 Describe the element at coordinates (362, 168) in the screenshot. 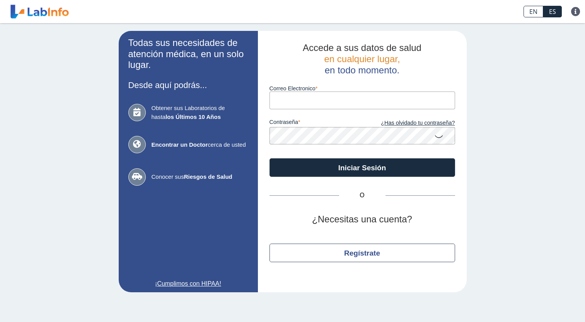

I see `button: Iniciar Sesión` at that location.